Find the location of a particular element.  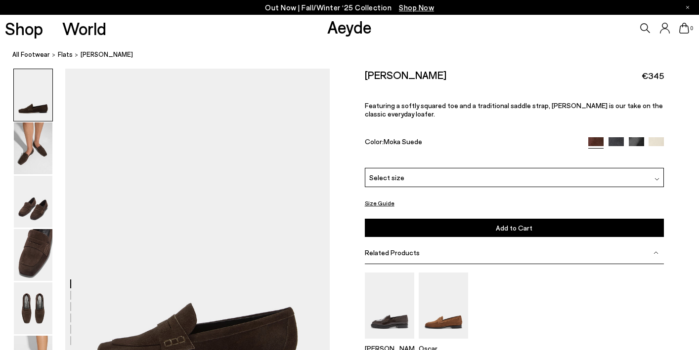

span: flats is located at coordinates (65, 54).